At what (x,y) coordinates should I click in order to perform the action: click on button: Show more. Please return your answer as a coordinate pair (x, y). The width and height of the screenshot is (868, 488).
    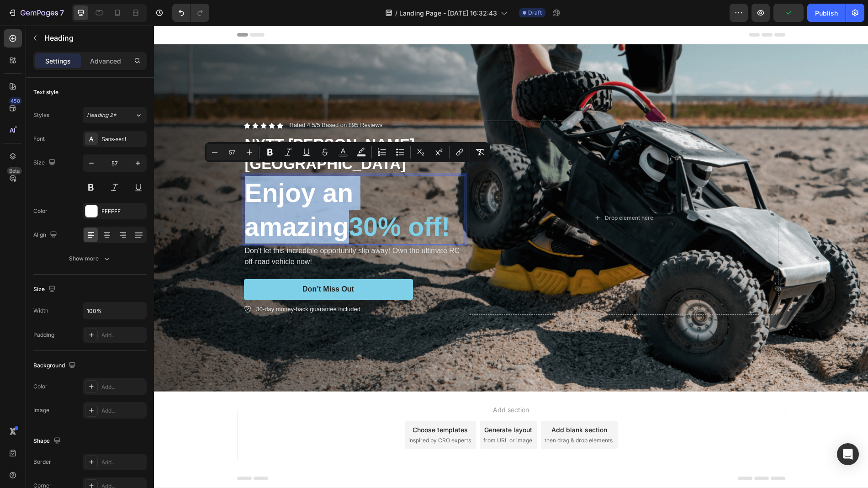
    Looking at the image, I should click on (90, 258).